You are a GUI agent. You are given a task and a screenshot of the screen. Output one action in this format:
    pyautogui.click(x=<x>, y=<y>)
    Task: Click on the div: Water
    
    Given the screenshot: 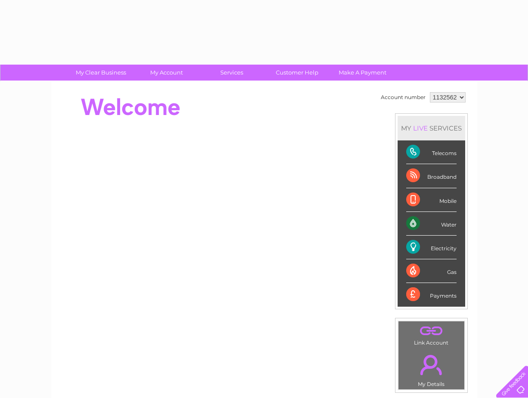 What is the action you would take?
    pyautogui.click(x=431, y=223)
    